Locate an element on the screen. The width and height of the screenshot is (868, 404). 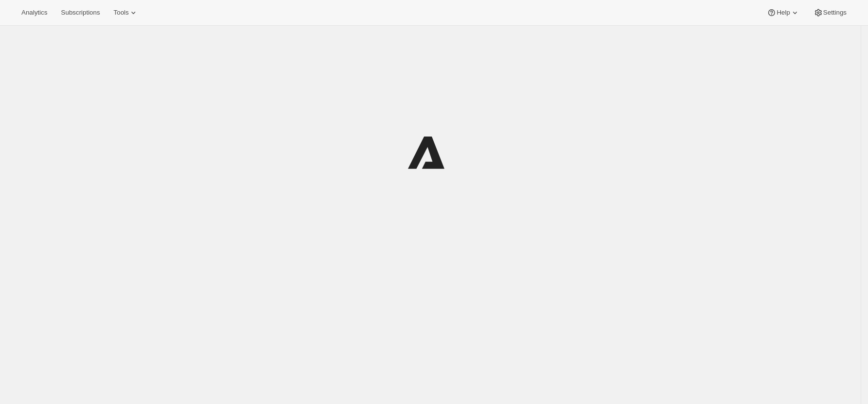
span: Help is located at coordinates (783, 13).